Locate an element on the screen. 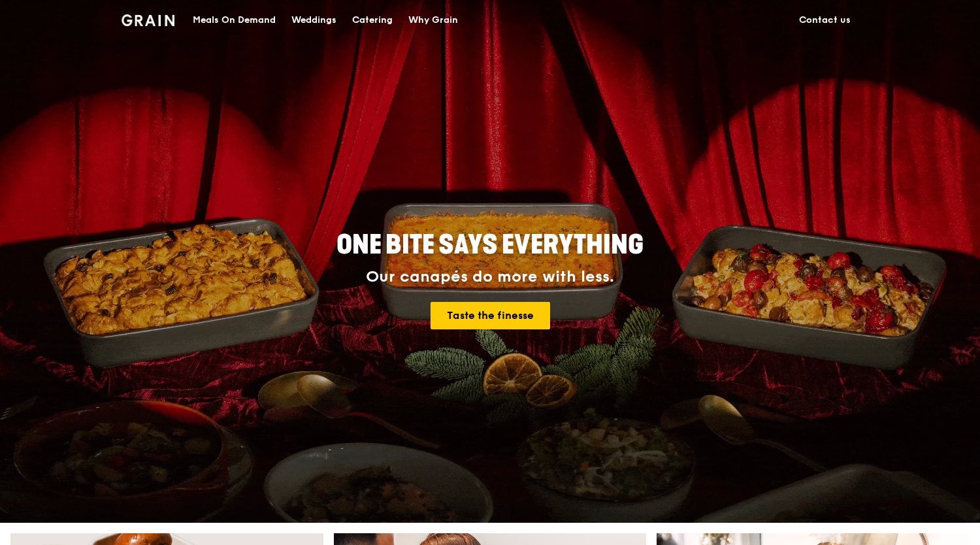 This screenshot has height=545, width=980. a: Weddings is located at coordinates (314, 21).